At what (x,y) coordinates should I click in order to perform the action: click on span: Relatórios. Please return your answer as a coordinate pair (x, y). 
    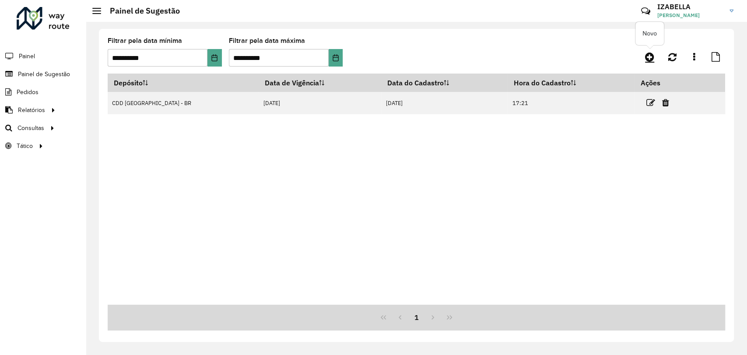
    Looking at the image, I should click on (31, 110).